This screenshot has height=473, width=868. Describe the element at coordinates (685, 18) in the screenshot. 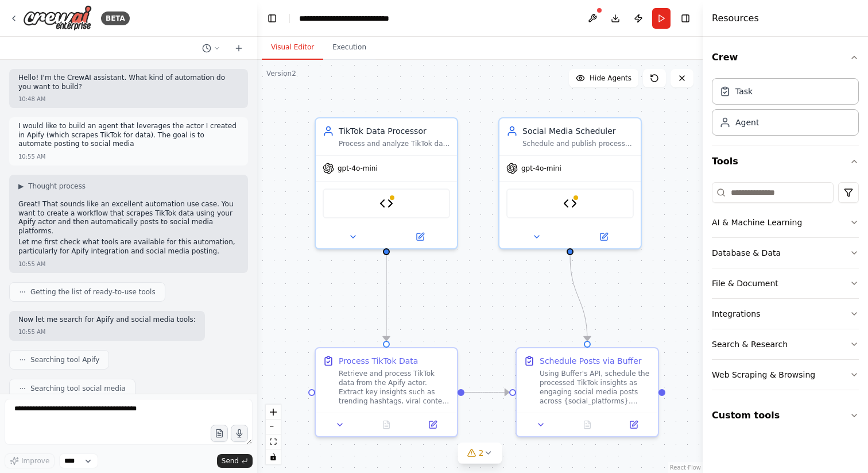

I see `button: Hide right sidebar` at that location.